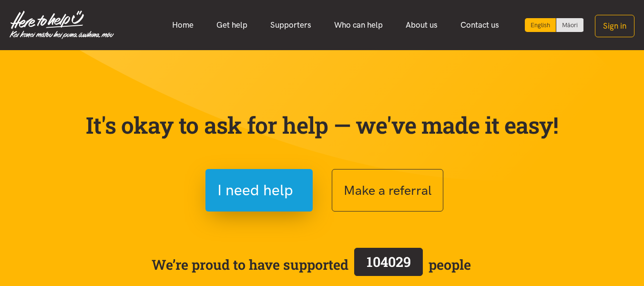 This screenshot has height=286, width=644. Describe the element at coordinates (322, 125) in the screenshot. I see `p: It's okay to ask for help — we've made it easy!` at that location.